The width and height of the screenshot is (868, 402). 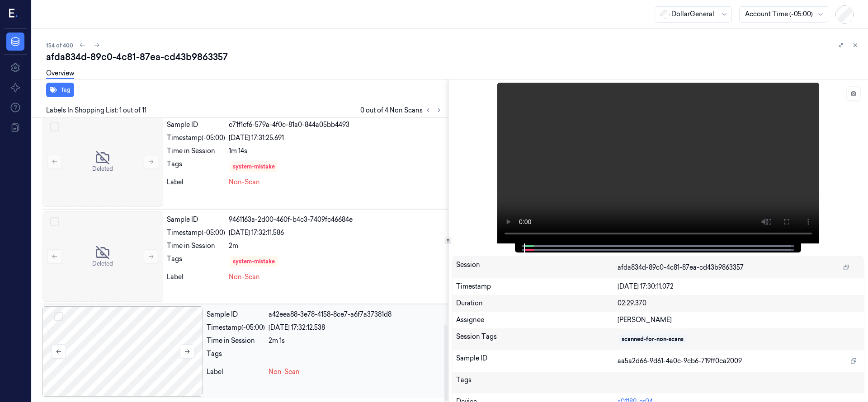 What do you see at coordinates (537, 339) in the screenshot?
I see `div: Session Tags` at bounding box center [537, 339].